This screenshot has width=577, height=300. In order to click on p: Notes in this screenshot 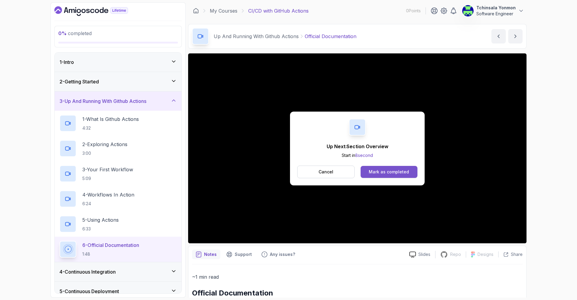, I will do `click(210, 255)`.